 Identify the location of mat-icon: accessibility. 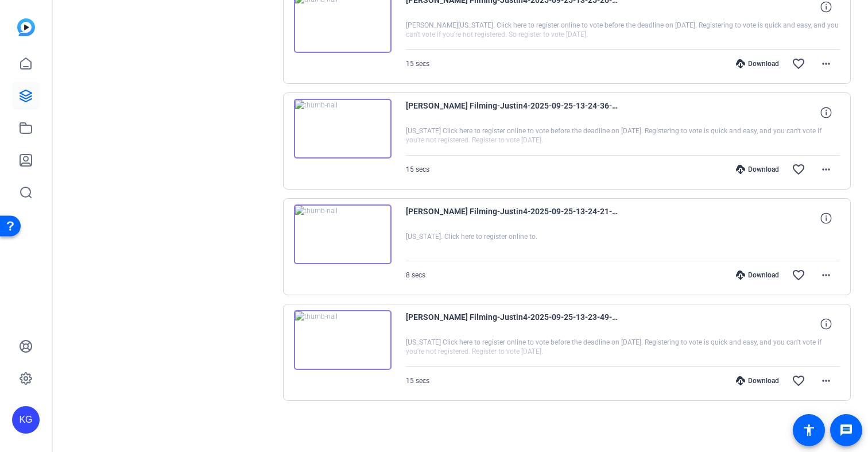
(809, 430).